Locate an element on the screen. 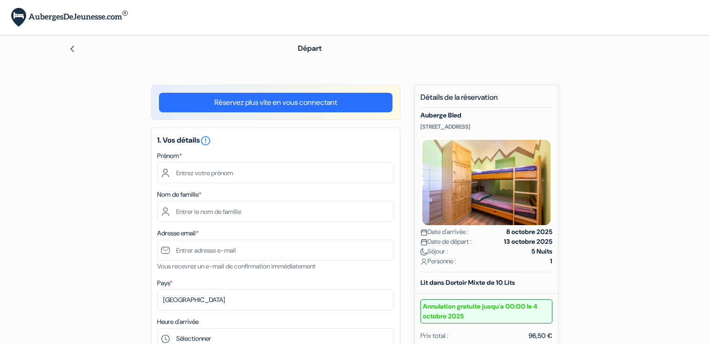 This screenshot has height=344, width=709. input: Entrez votre prénom is located at coordinates (276, 173).